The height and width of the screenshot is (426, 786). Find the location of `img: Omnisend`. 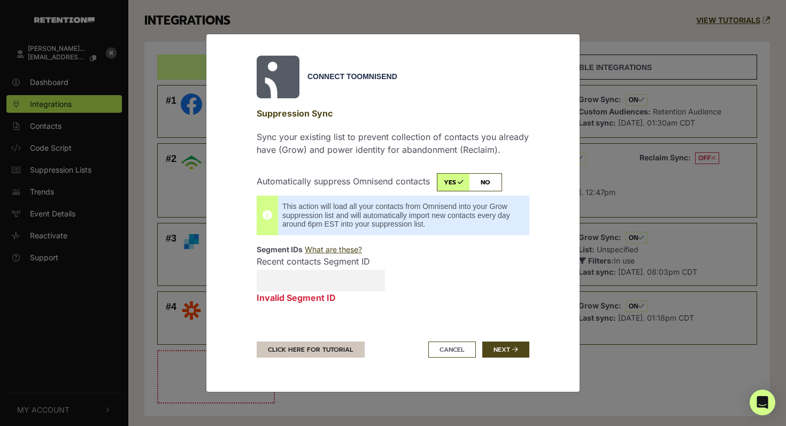

img: Omnisend is located at coordinates (278, 77).